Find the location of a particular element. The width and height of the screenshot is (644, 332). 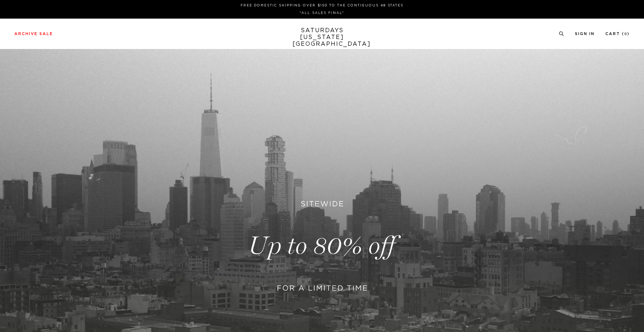

a: Archive Sale is located at coordinates (33, 33).